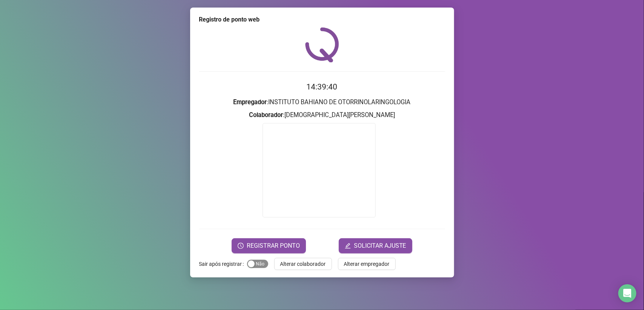  Describe the element at coordinates (266, 115) in the screenshot. I see `strong: Colaborador` at that location.